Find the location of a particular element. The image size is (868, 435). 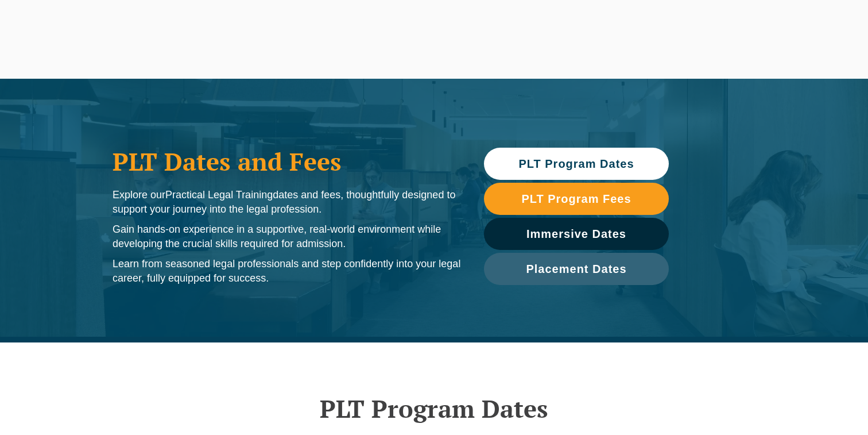

span: PLT Program Fees is located at coordinates (576, 199).